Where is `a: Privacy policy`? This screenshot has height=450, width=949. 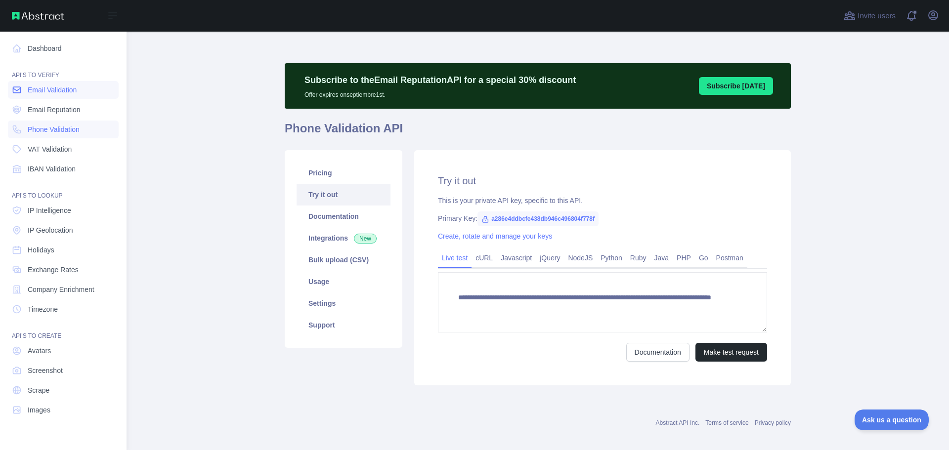 a: Privacy policy is located at coordinates (772, 423).